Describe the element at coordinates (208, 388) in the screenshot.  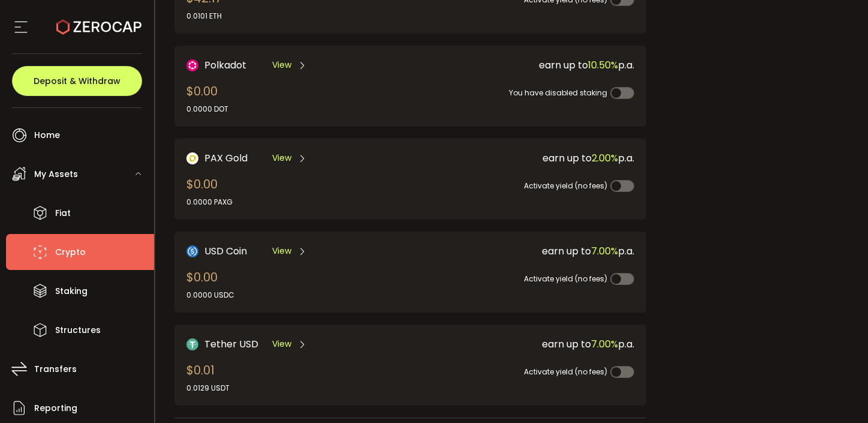
I see `div: 0.0129 USDT` at that location.